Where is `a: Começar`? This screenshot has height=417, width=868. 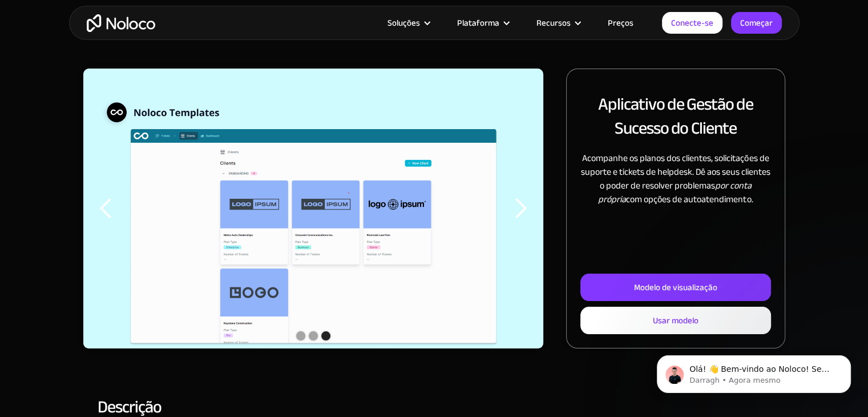 a: Começar is located at coordinates (757, 23).